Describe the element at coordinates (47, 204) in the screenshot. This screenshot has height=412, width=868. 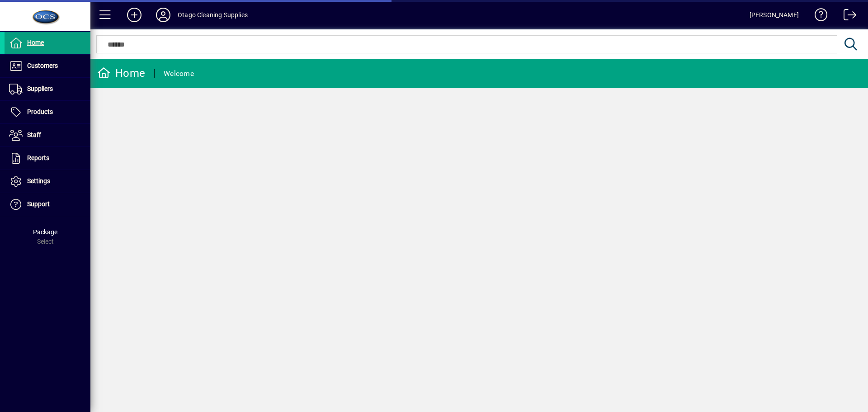
I see `a: Support` at that location.